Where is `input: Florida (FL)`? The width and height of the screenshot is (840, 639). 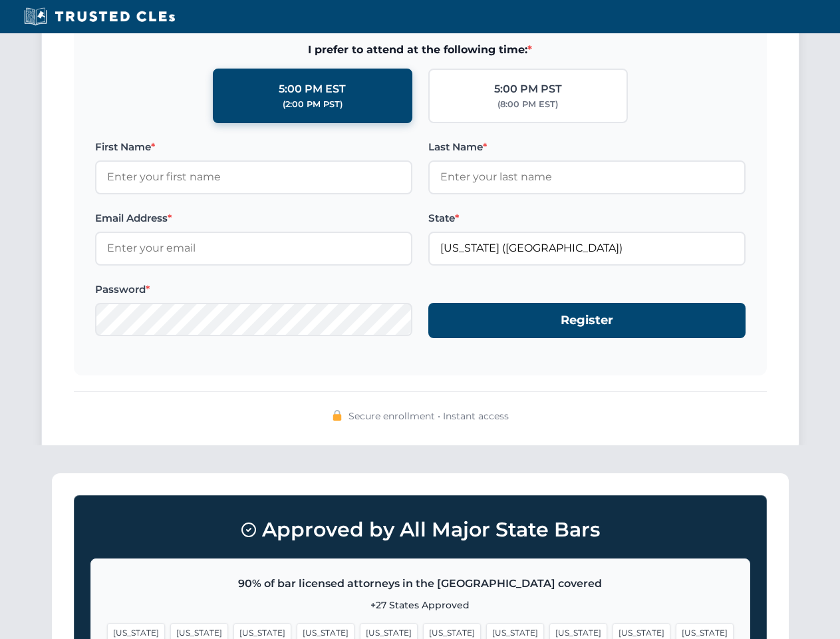
input: Florida (FL) is located at coordinates (587, 248).